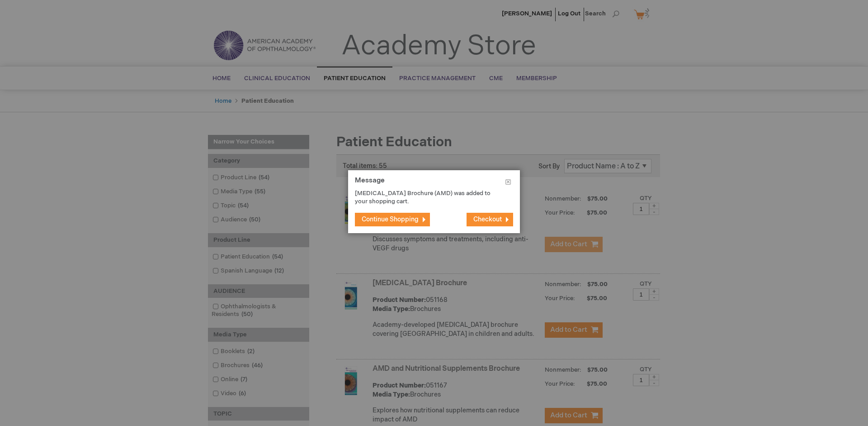 This screenshot has height=426, width=868. Describe the element at coordinates (487, 219) in the screenshot. I see `span: Checkout` at that location.